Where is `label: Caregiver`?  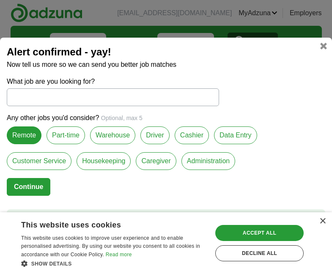 label: Caregiver is located at coordinates (155, 161).